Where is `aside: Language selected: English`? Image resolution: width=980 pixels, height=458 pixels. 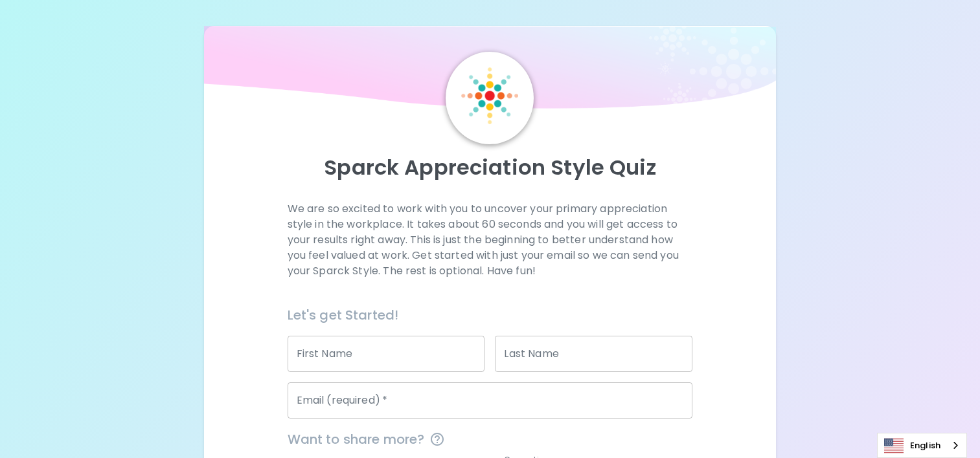
aside: Language selected: English is located at coordinates (922, 445).